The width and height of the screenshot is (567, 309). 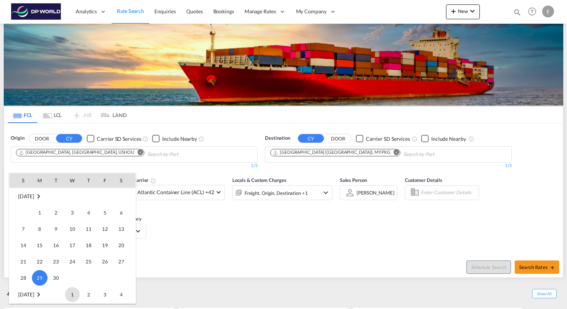 What do you see at coordinates (121, 246) in the screenshot?
I see `span: 20` at bounding box center [121, 246].